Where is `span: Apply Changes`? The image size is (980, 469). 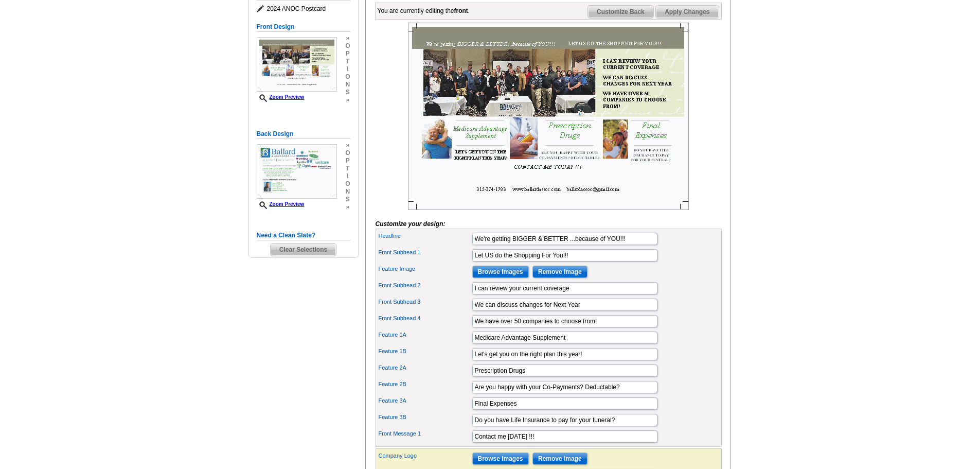 span: Apply Changes is located at coordinates (687, 12).